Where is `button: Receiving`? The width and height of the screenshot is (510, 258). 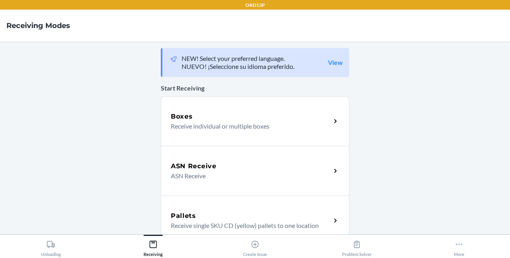
button: Receiving is located at coordinates (153, 246).